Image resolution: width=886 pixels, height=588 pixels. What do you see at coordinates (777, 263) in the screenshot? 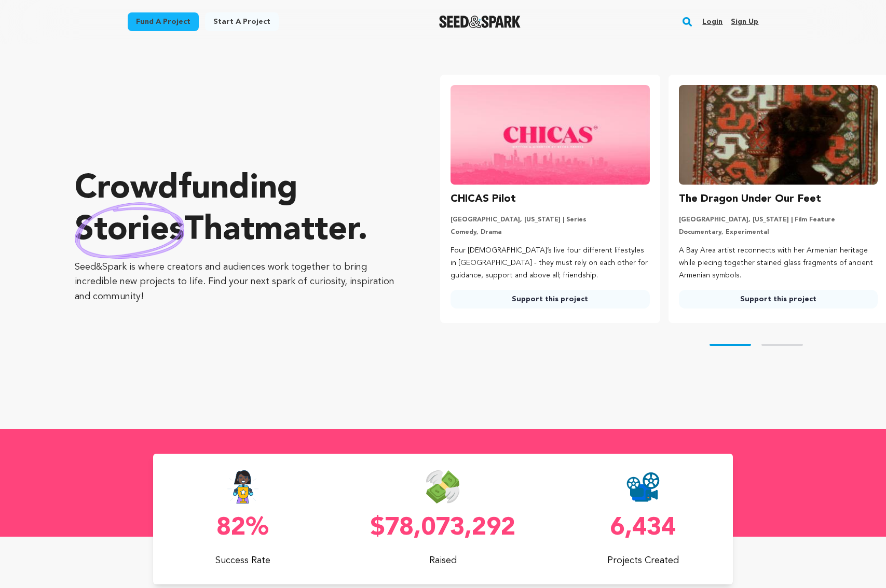
I see `p: A Bay Area artist reconnects with her Armenian heritage while piecing together stained glass frag...` at bounding box center [777, 263].